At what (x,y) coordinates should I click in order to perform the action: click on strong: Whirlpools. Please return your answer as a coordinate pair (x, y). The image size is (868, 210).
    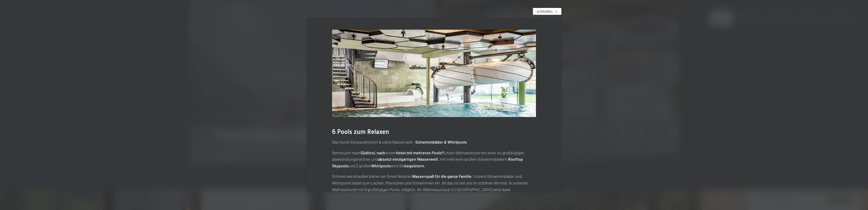
    Looking at the image, I should click on (381, 165).